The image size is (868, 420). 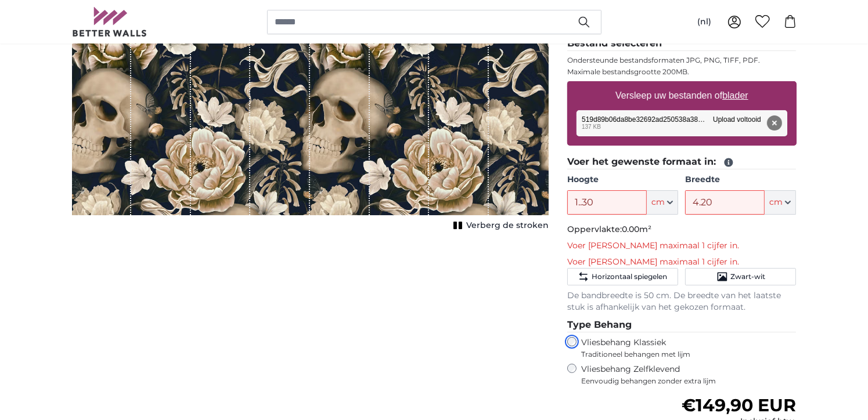 What do you see at coordinates (682, 60) in the screenshot?
I see `p: Ondersteunde bestandsformaten JPG, PNG, TIFF, PDF.` at bounding box center [682, 60].